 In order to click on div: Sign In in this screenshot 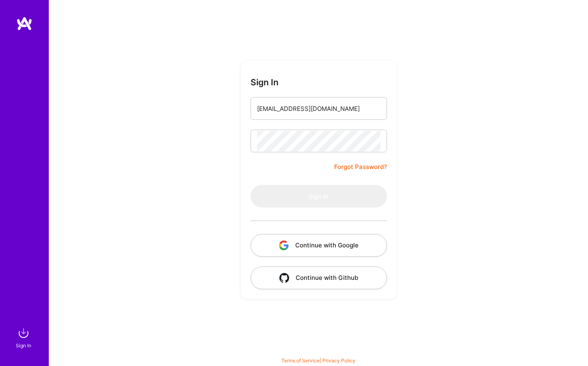, I will do `click(23, 345)`.